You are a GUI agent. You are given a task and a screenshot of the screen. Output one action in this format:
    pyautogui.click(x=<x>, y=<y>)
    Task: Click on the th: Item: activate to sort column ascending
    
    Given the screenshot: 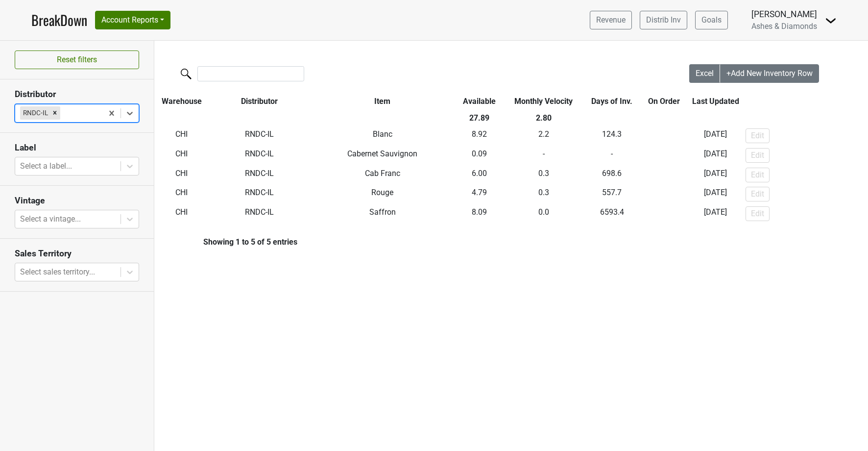 What is the action you would take?
    pyautogui.click(x=382, y=102)
    